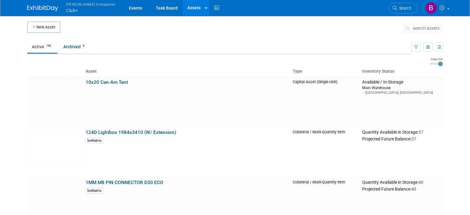 The image size is (470, 215). I want to click on a: Search, so click(403, 8).